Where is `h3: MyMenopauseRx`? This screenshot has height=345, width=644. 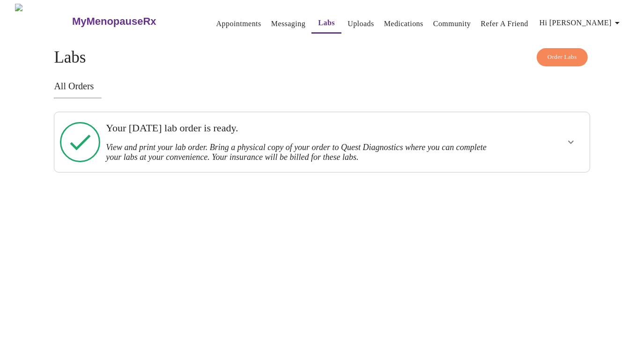
h3: MyMenopauseRx is located at coordinates (114, 21).